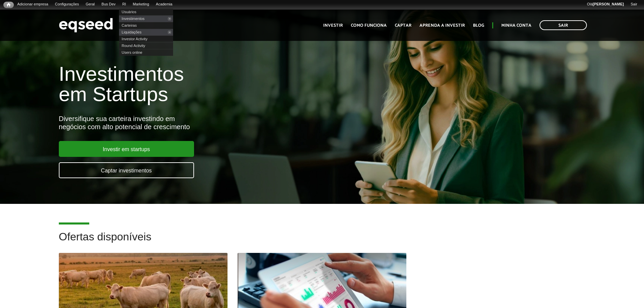 The image size is (644, 308). Describe the element at coordinates (333, 25) in the screenshot. I see `a: Investir` at that location.